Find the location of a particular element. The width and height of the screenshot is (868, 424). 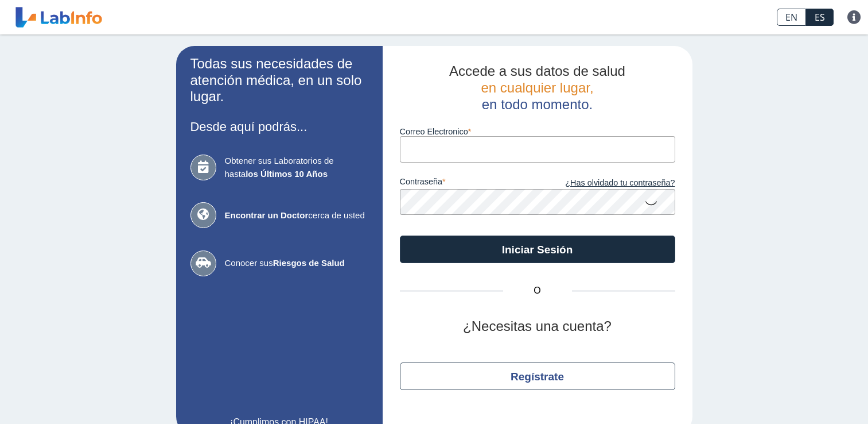

button: Iniciar Sesión is located at coordinates (538, 250).